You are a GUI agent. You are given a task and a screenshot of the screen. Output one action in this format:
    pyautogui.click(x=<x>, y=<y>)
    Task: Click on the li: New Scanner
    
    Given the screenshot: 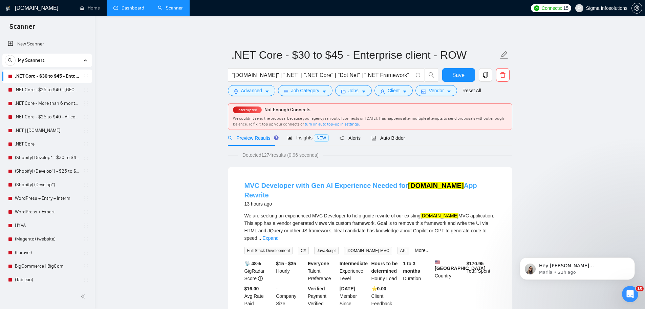 What is the action you would take?
    pyautogui.click(x=47, y=44)
    